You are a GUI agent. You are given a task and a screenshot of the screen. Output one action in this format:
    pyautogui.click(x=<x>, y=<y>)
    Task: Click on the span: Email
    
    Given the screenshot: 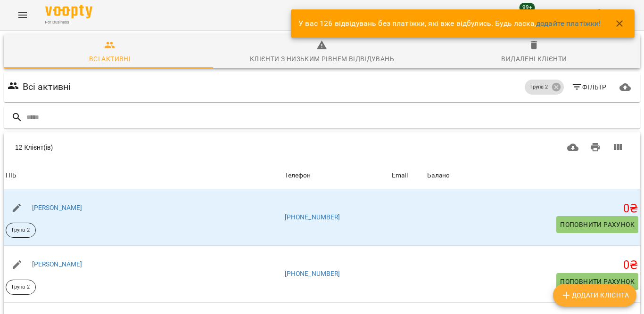 What is the action you would take?
    pyautogui.click(x=408, y=176)
    